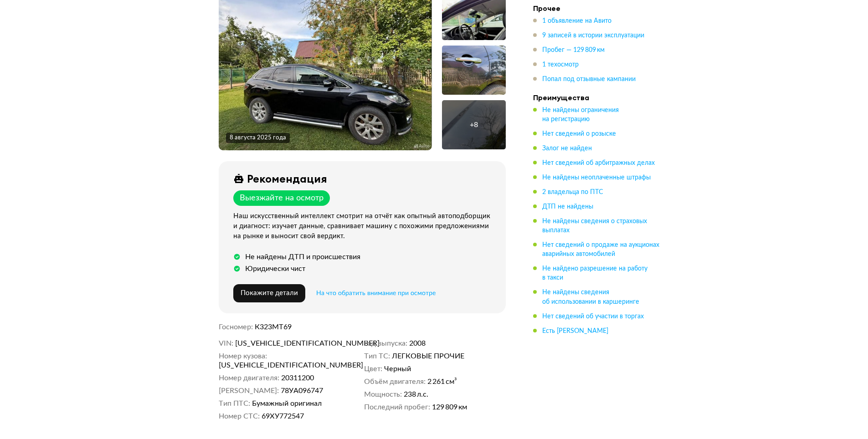 The image size is (868, 439). Describe the element at coordinates (273, 327) in the screenshot. I see `span: К323МТ69` at that location.